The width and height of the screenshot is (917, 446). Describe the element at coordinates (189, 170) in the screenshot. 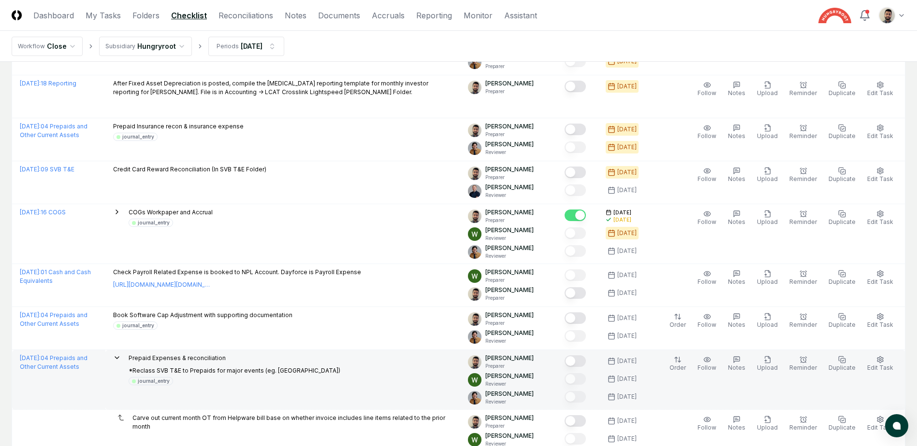

I see `p: Credit Card Reward Reconciliation (In SVB T&E Folder)` at that location.